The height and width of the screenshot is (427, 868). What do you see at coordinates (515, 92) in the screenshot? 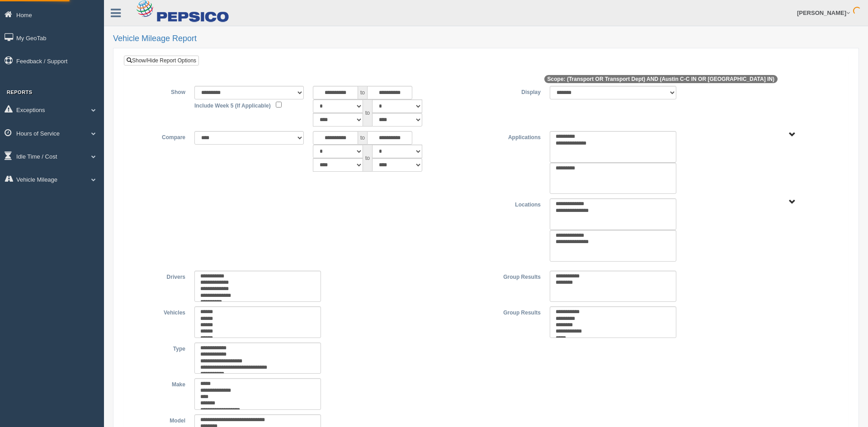
I see `label: Display` at bounding box center [515, 92].